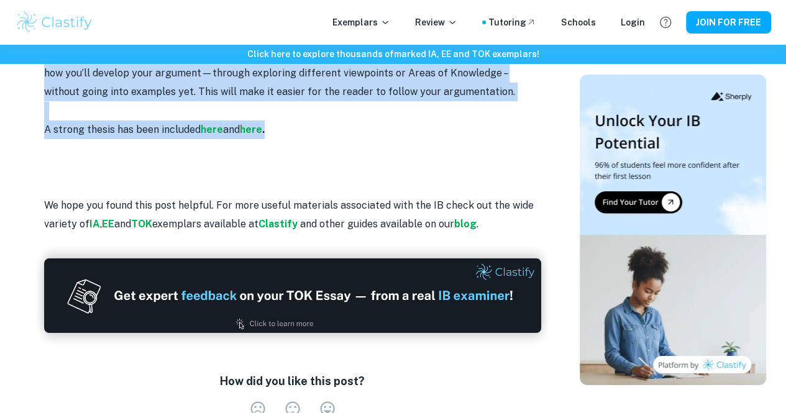 The height and width of the screenshot is (413, 786). I want to click on a: Login, so click(633, 22).